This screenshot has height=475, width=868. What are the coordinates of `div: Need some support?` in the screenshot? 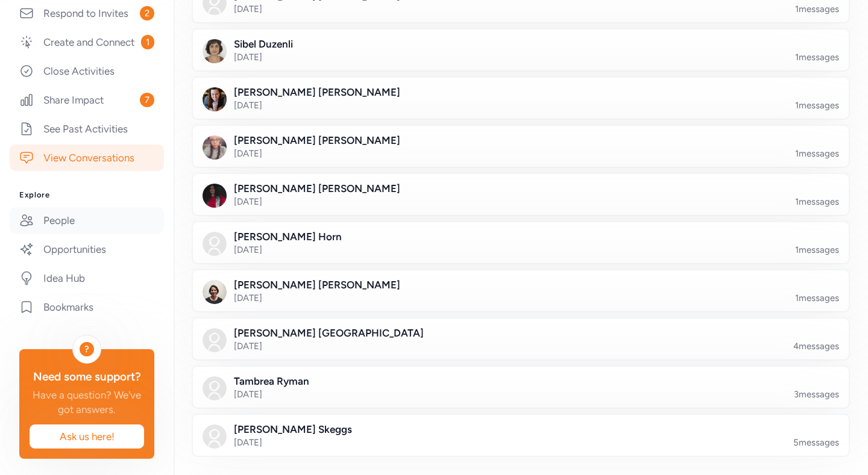 It's located at (87, 377).